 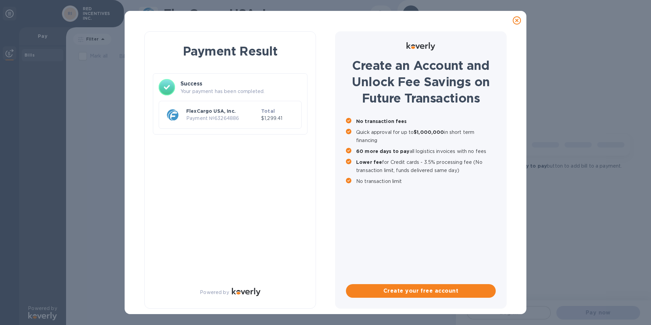 What do you see at coordinates (381, 121) in the screenshot?
I see `b: No transaction fees` at bounding box center [381, 121].